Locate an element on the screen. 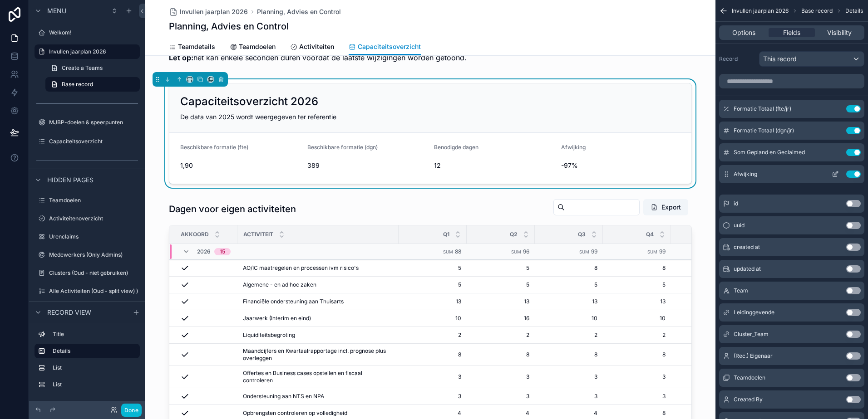 Image resolution: width=868 pixels, height=419 pixels. span: Formatie Totaal (dgn/jr) is located at coordinates (763, 131).